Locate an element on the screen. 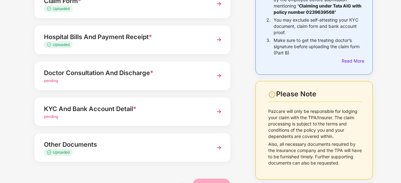 The image size is (401, 183). p: You may exclude self-attesting your KYC document, claim form and bank account proof. is located at coordinates (317, 26).